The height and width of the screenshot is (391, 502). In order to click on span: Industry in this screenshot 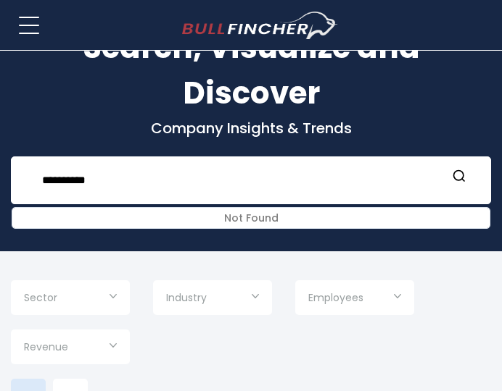, I will do `click(186, 298)`.